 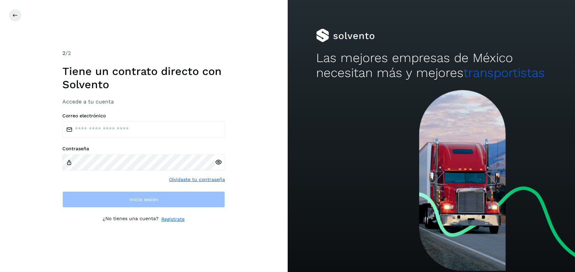 I want to click on span: Inicia sesión, so click(x=144, y=199).